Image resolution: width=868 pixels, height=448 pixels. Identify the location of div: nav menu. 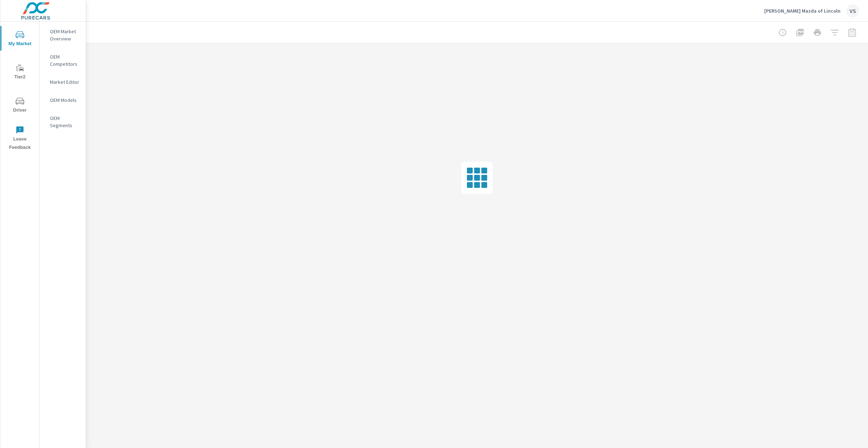
(20, 88).